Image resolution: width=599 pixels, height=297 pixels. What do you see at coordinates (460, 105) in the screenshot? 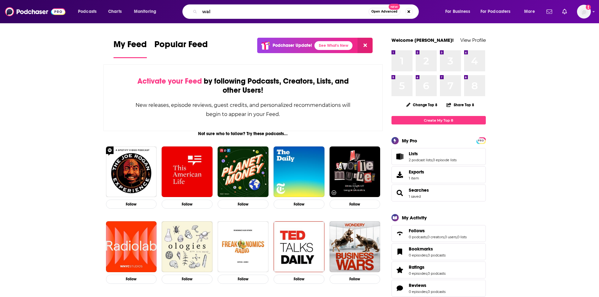
I see `button: Share Top 8` at bounding box center [460, 105].